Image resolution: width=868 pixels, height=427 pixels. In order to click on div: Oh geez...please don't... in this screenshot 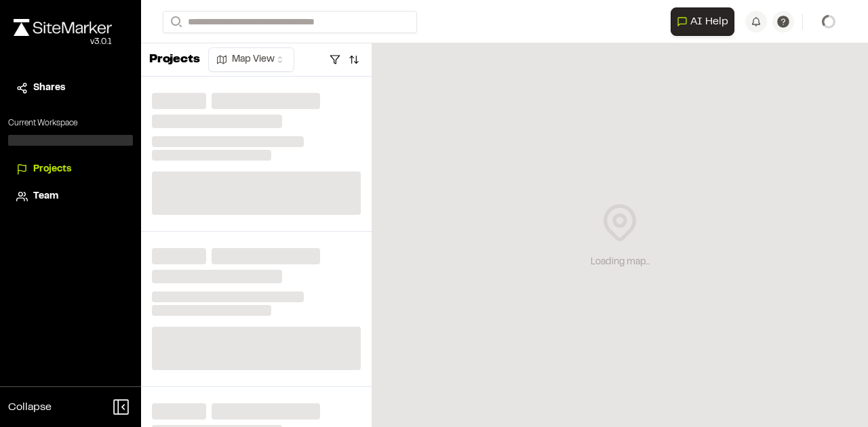, I will do `click(62, 42)`.